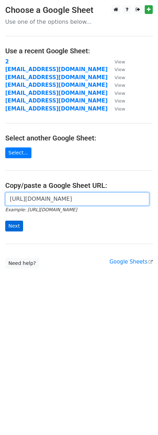  I want to click on h4: Use a recent Google Sheet:, so click(79, 51).